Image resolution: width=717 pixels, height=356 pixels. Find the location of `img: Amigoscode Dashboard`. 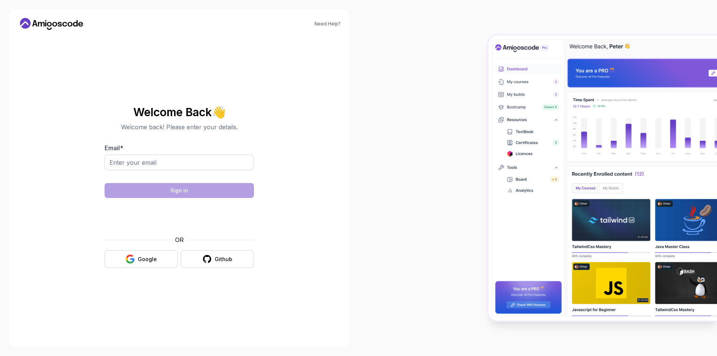

img: Amigoscode Dashboard is located at coordinates (602, 178).